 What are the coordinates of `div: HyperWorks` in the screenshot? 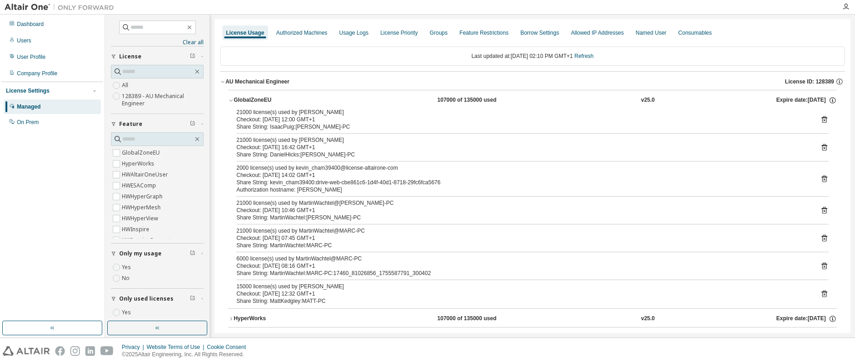 It's located at (275, 319).